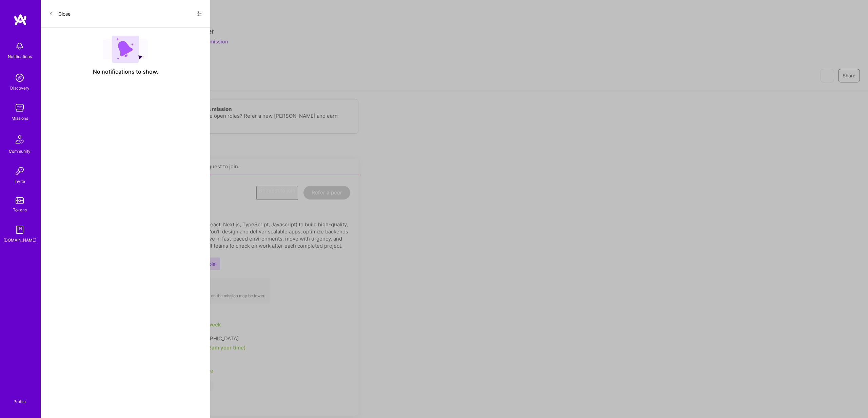 This screenshot has width=868, height=418. I want to click on a: Profile, so click(20, 397).